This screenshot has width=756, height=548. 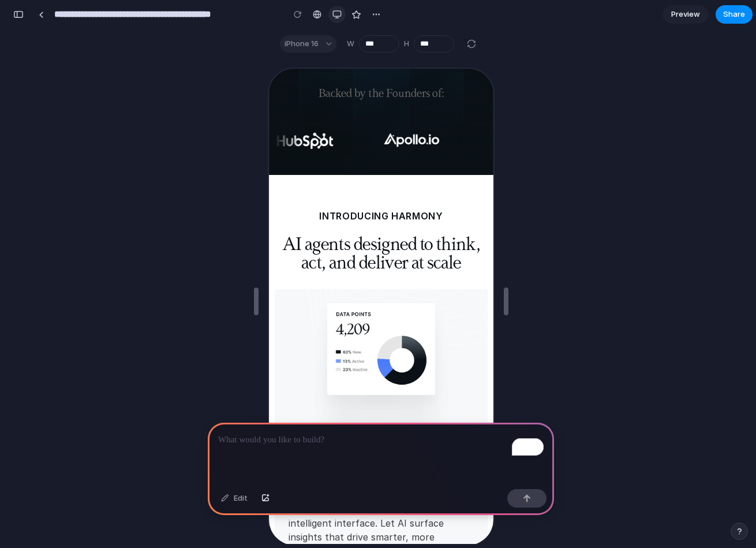 I want to click on label: W, so click(x=350, y=44).